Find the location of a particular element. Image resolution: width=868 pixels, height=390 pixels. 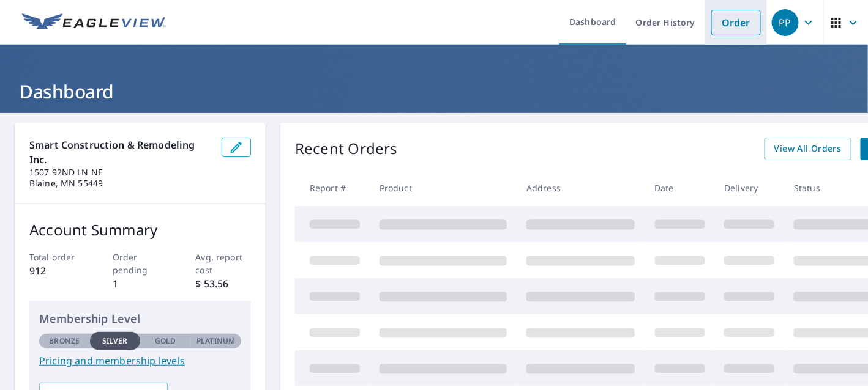

th: Date is located at coordinates (680, 188).